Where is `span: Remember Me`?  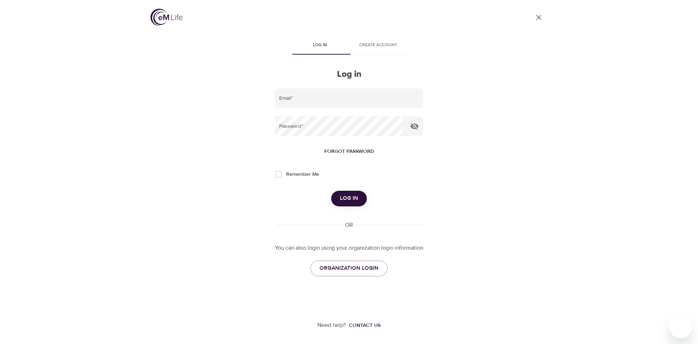
span: Remember Me is located at coordinates (303, 174).